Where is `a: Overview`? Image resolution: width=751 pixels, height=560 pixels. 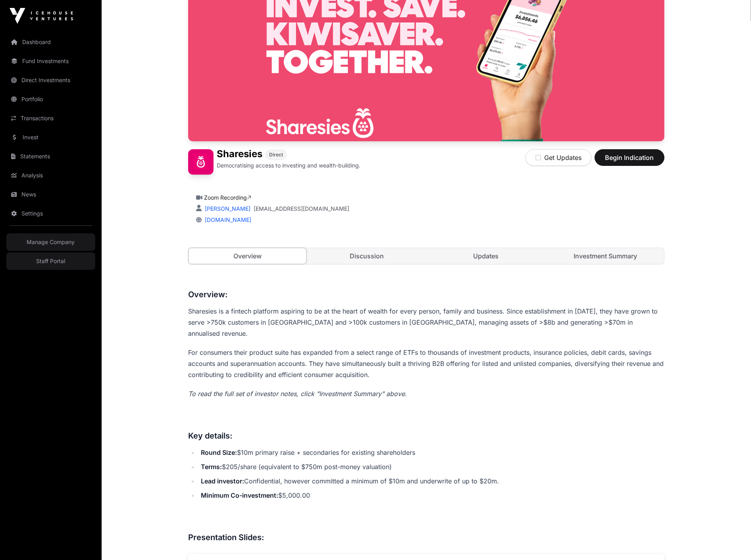 a: Overview is located at coordinates (247, 256).